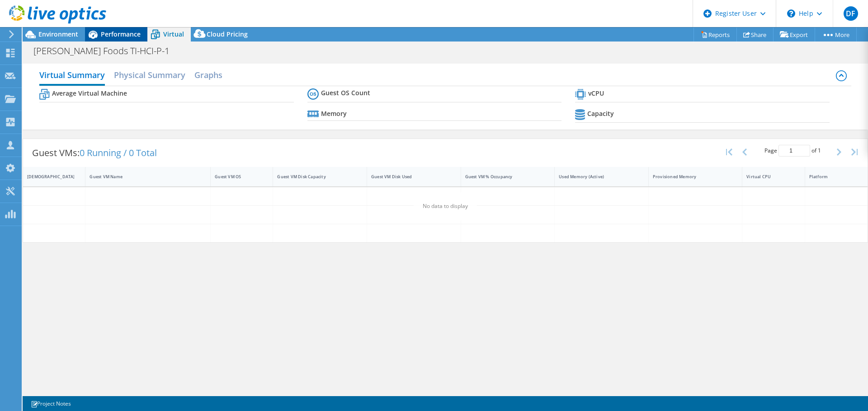  What do you see at coordinates (208, 75) in the screenshot?
I see `h2: Graphs` at bounding box center [208, 75].